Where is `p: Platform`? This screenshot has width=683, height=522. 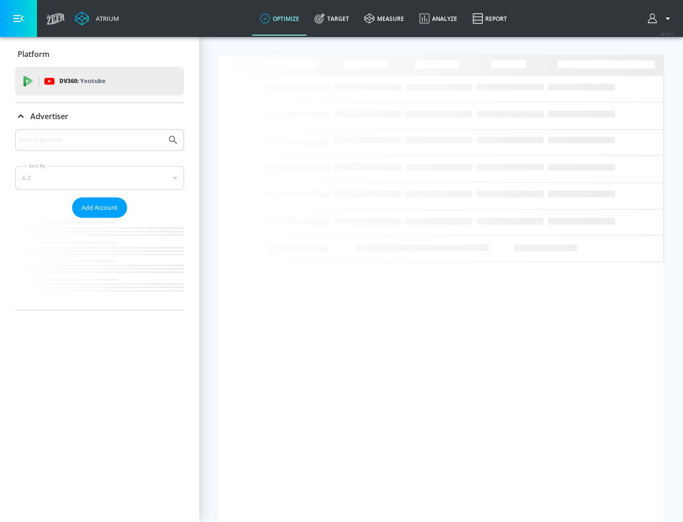
p: Platform is located at coordinates (33, 54).